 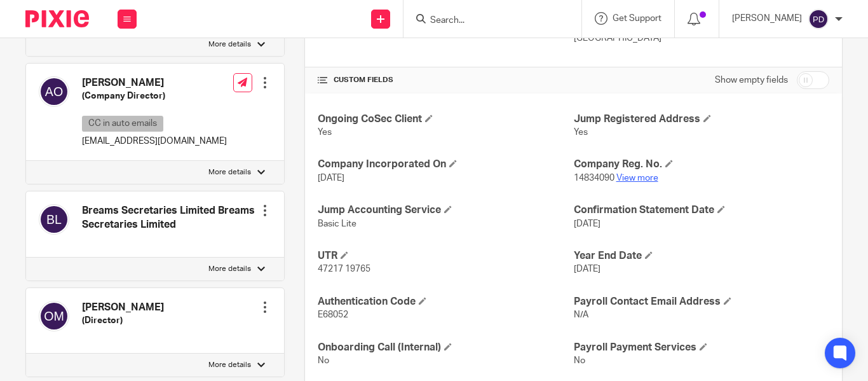 What do you see at coordinates (594, 178) in the screenshot?
I see `span: 14834090` at bounding box center [594, 178].